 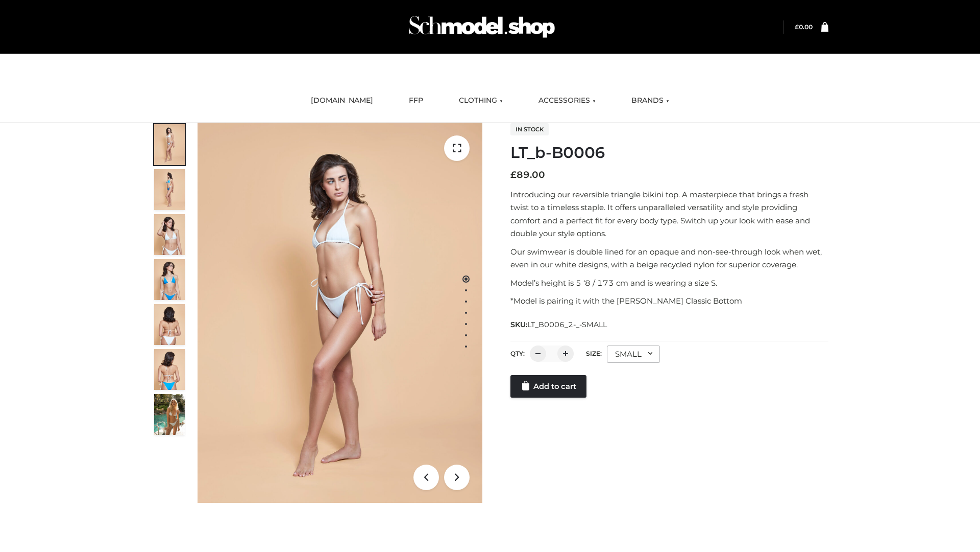 What do you see at coordinates (518, 353) in the screenshot?
I see `label: QTY:` at bounding box center [518, 353].